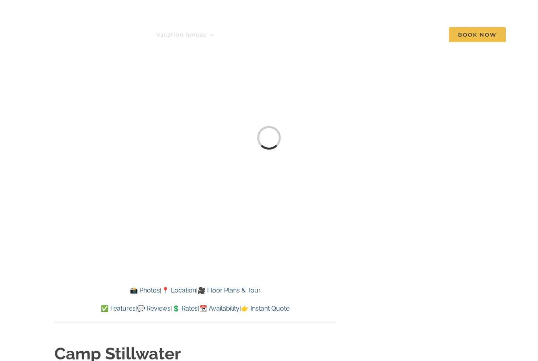 This screenshot has height=361, width=538. Describe the element at coordinates (477, 35) in the screenshot. I see `span: Book Now` at that location.